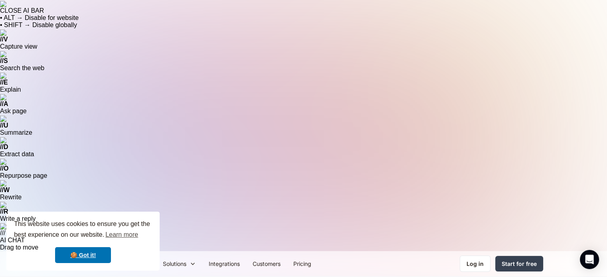 The height and width of the screenshot is (277, 607). Describe the element at coordinates (83, 255) in the screenshot. I see `a: dismiss cookie message` at that location.